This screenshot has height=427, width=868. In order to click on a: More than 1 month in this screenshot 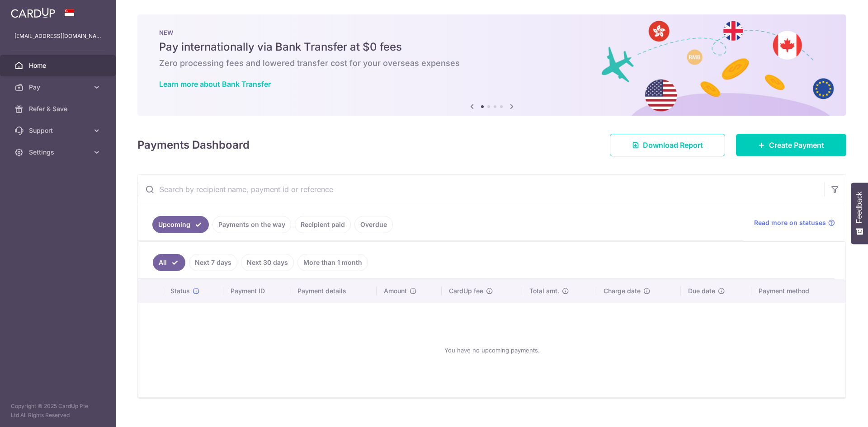, I will do `click(333, 262)`.